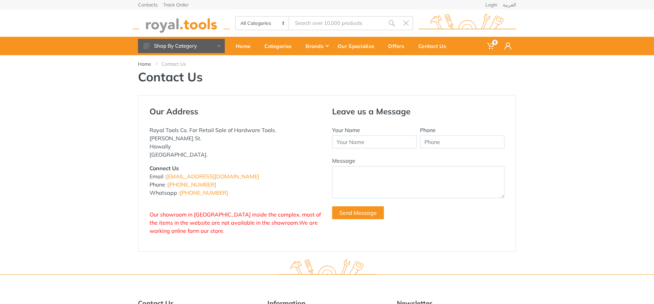  What do you see at coordinates (495, 42) in the screenshot?
I see `span: 0` at bounding box center [495, 42].